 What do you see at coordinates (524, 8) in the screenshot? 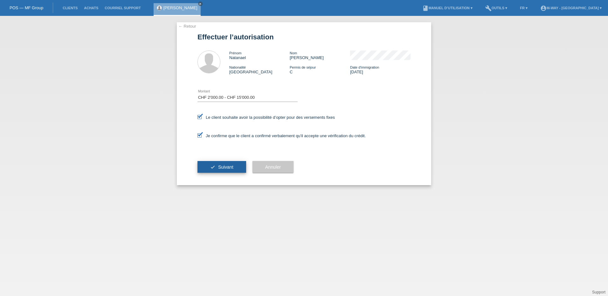
I see `a: FR ▾` at bounding box center [524, 8].